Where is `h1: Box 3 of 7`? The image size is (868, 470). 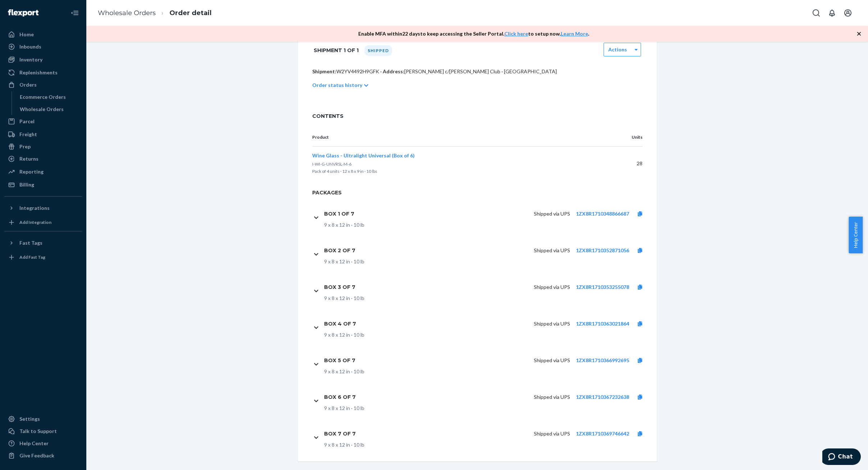
h1: Box 3 of 7 is located at coordinates (339, 287).